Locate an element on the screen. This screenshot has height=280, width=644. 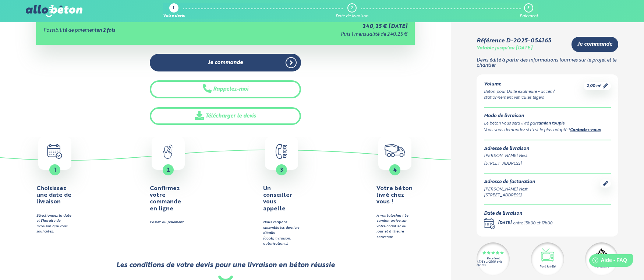
h4: Choisissez une date de livraison is located at coordinates (55, 195).